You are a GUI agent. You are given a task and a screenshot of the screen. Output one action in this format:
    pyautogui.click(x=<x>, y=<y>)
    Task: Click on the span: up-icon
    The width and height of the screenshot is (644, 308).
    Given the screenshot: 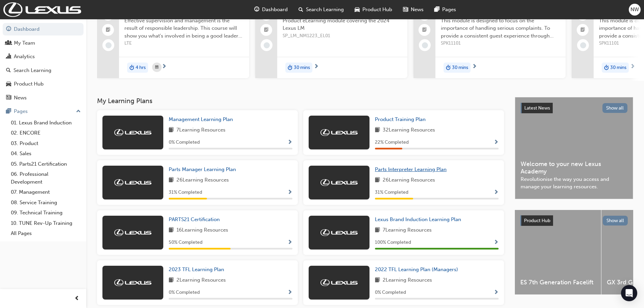 What is the action you would take?
    pyautogui.click(x=78, y=112)
    